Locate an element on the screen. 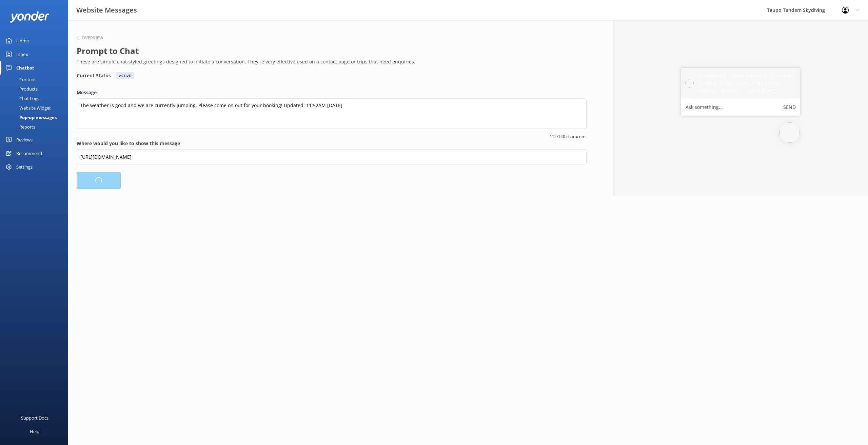 This screenshot has width=868, height=445. img: yonder-white-logo.png is located at coordinates (30, 16).